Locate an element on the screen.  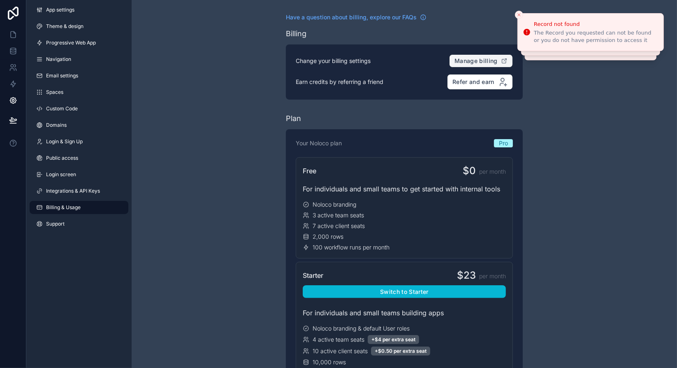
a: Public access is located at coordinates (79, 158).